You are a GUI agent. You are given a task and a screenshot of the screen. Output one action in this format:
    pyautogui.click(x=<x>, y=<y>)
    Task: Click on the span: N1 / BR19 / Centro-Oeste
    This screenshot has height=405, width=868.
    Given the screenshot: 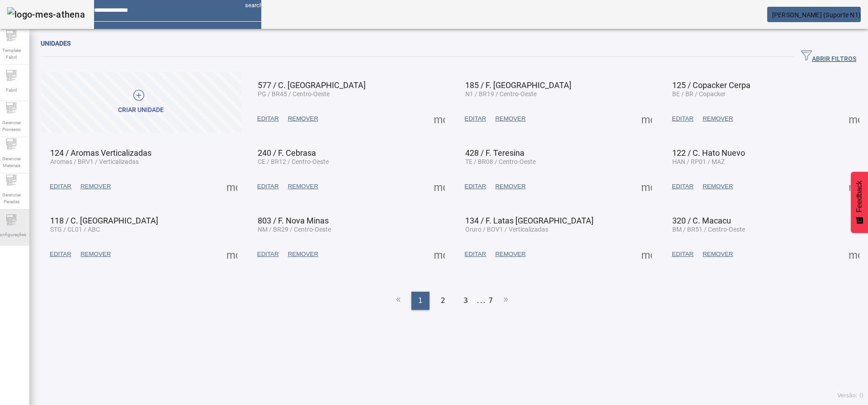 What is the action you would take?
    pyautogui.click(x=501, y=94)
    